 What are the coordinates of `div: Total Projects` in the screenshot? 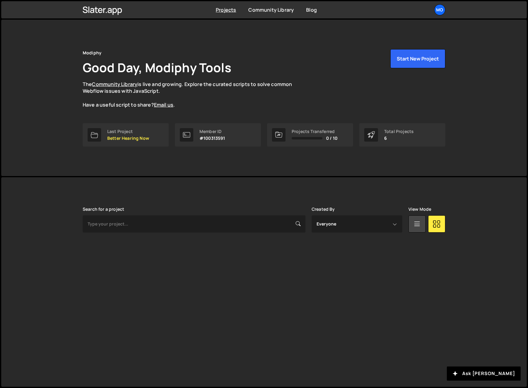 It's located at (399, 132).